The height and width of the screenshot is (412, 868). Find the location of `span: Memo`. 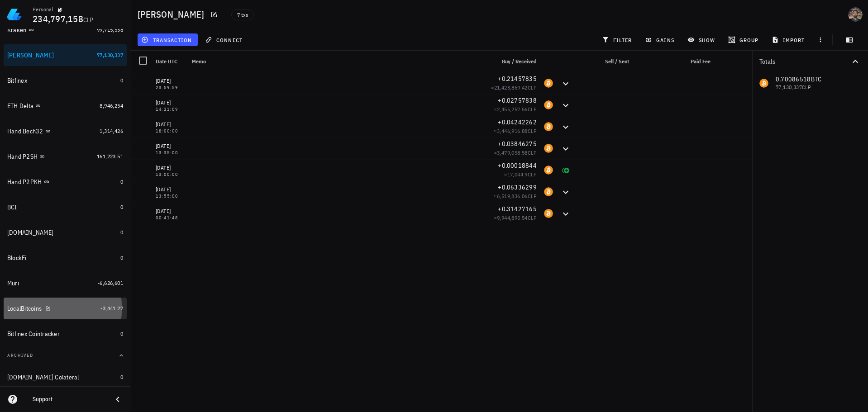

span: Memo is located at coordinates (199, 61).